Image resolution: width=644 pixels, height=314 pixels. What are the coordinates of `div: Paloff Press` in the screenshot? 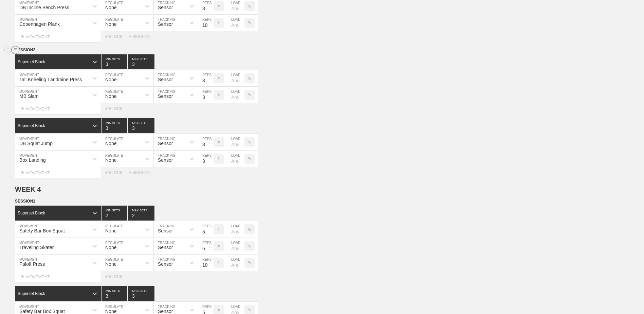 It's located at (32, 264).